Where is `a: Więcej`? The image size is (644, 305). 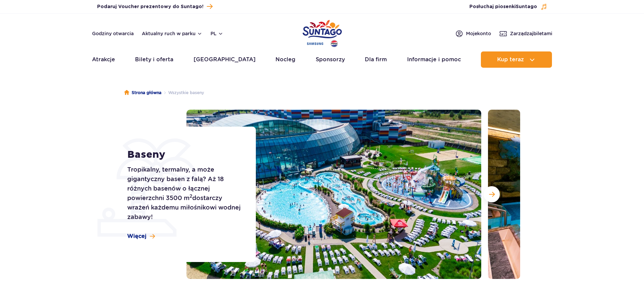 a: Więcej is located at coordinates (141, 236).